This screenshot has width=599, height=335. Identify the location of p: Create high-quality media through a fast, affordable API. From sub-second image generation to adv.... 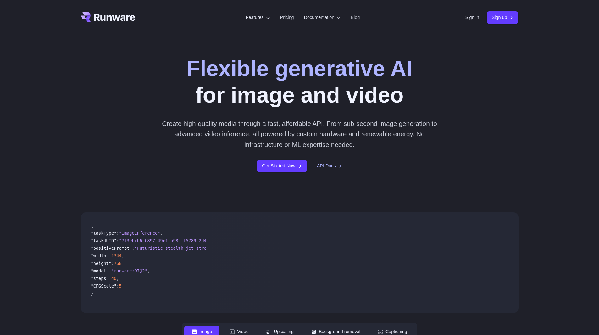
(299, 134).